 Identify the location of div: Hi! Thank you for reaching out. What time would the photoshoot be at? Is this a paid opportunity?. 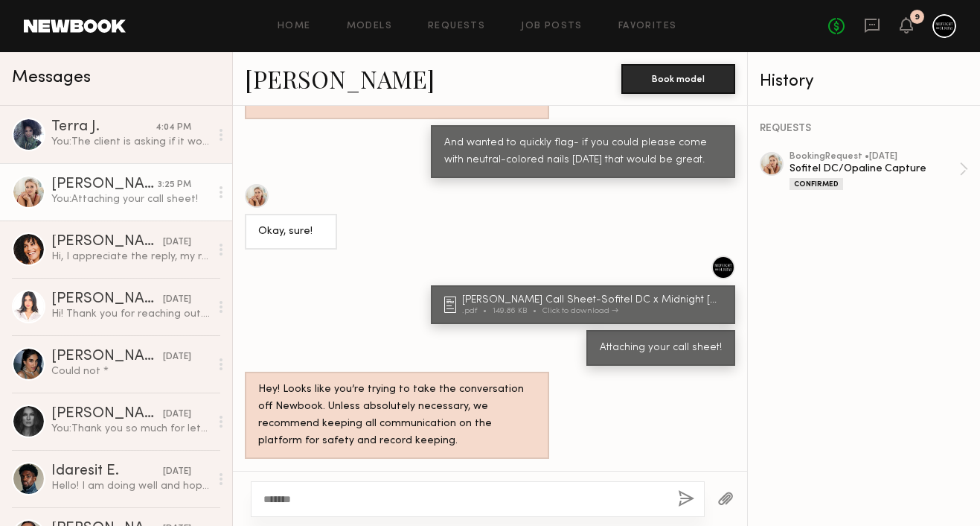
(130, 313).